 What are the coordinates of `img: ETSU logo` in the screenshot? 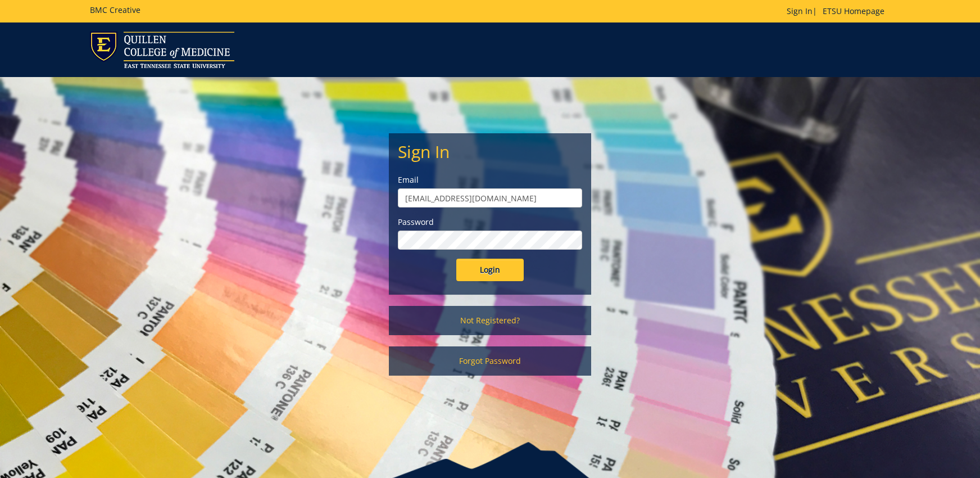 It's located at (162, 50).